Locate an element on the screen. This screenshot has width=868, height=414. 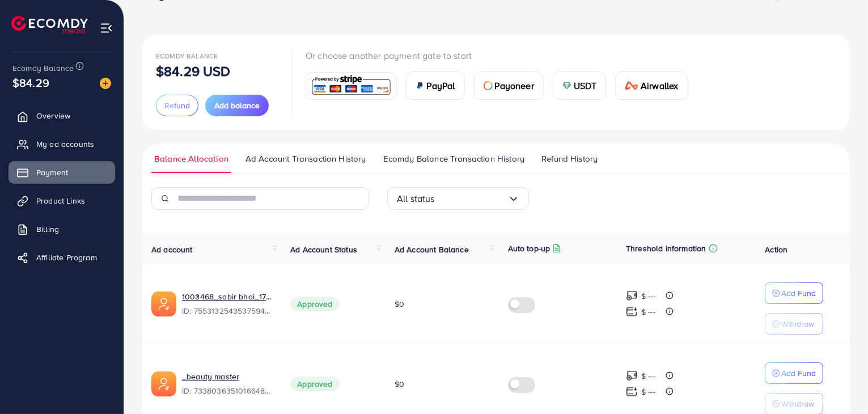
span: Ad account is located at coordinates (172, 250).